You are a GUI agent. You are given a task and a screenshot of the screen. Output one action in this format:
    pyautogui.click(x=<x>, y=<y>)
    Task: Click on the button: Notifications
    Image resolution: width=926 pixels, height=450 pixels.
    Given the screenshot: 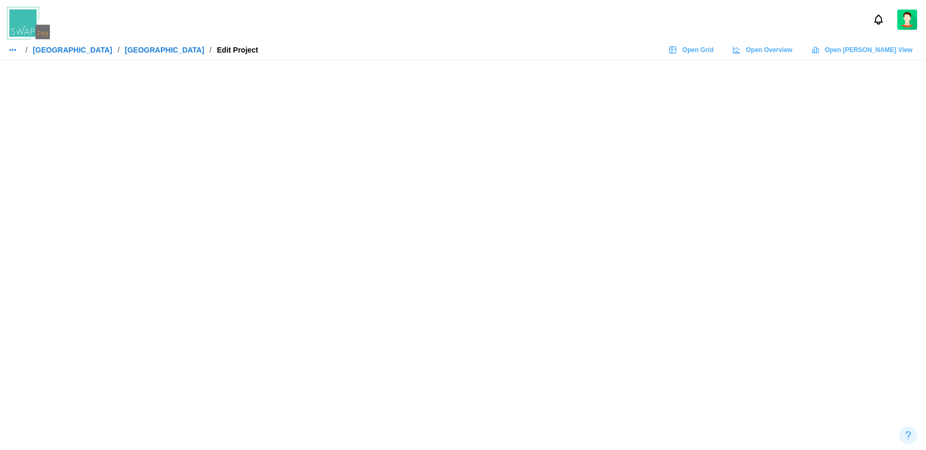 What is the action you would take?
    pyautogui.click(x=879, y=20)
    